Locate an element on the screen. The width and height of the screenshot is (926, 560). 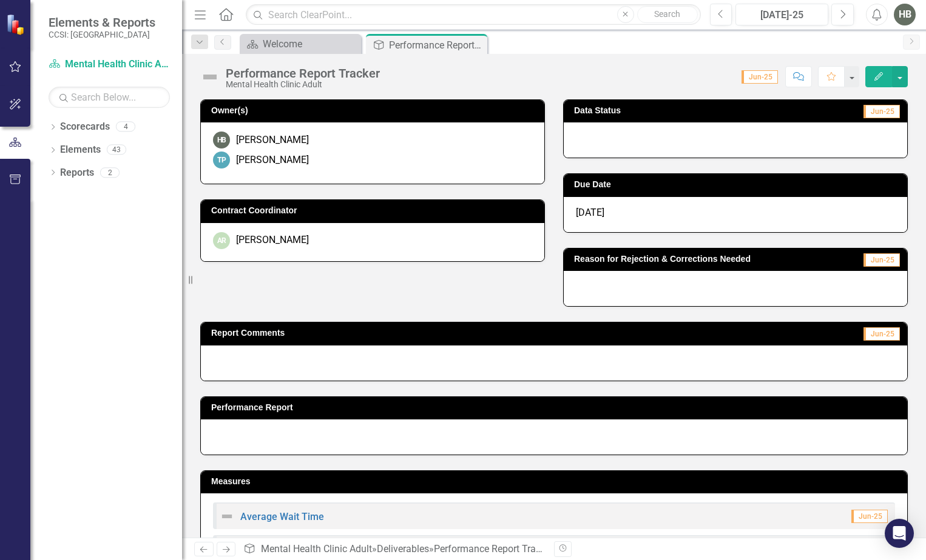
input: Search ClearPoint... is located at coordinates (472, 15).